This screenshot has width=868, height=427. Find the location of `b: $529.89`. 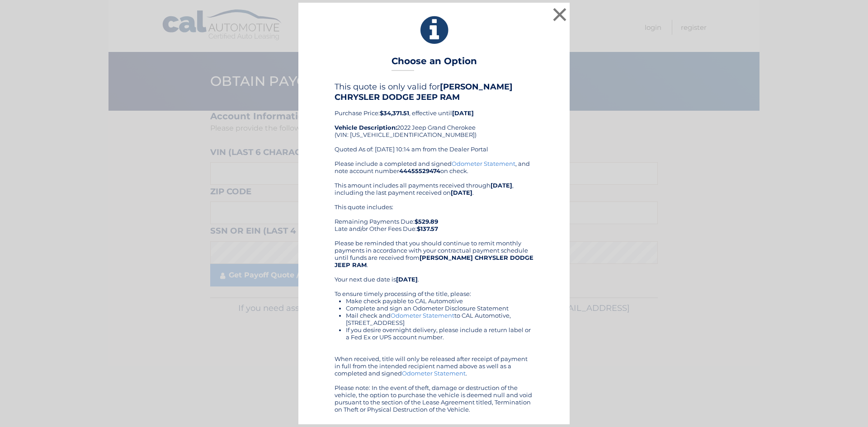

b: $529.89 is located at coordinates (426, 221).